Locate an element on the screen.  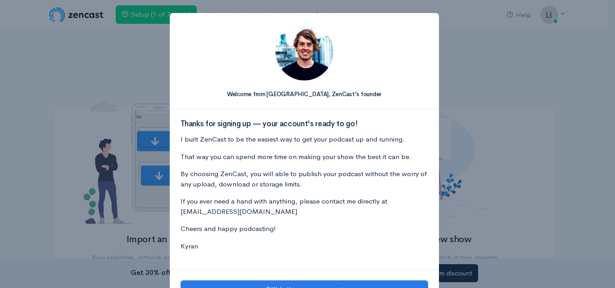
p: Kyran is located at coordinates (304, 247).